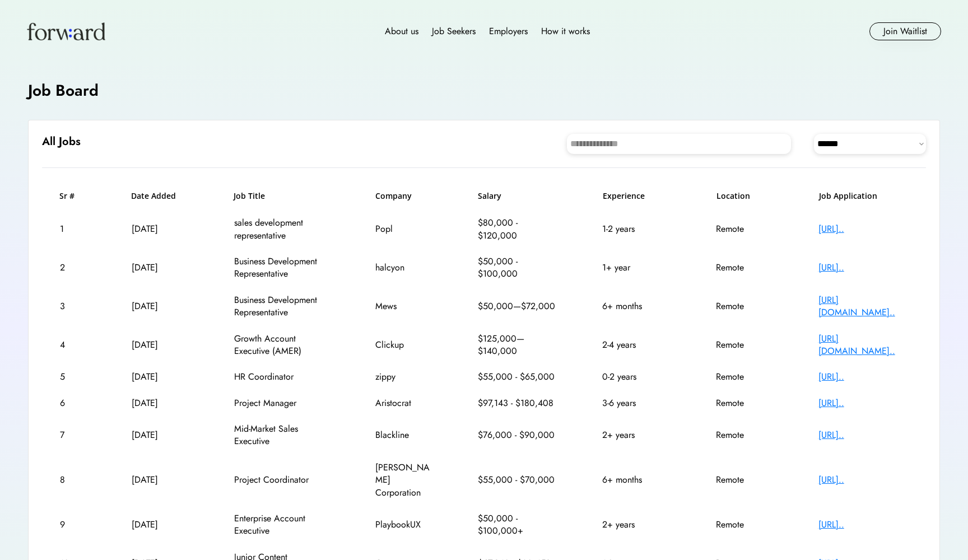 The image size is (968, 560). I want to click on div: Aristocrat, so click(403, 403).